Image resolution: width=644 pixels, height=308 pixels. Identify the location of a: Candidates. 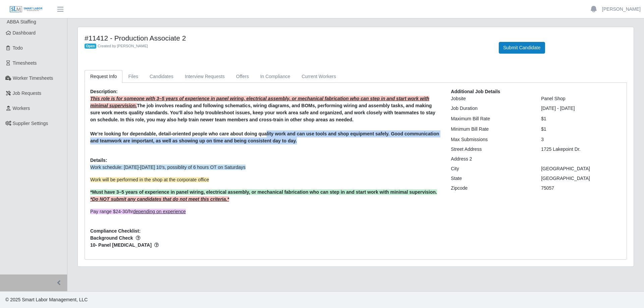
(162, 76).